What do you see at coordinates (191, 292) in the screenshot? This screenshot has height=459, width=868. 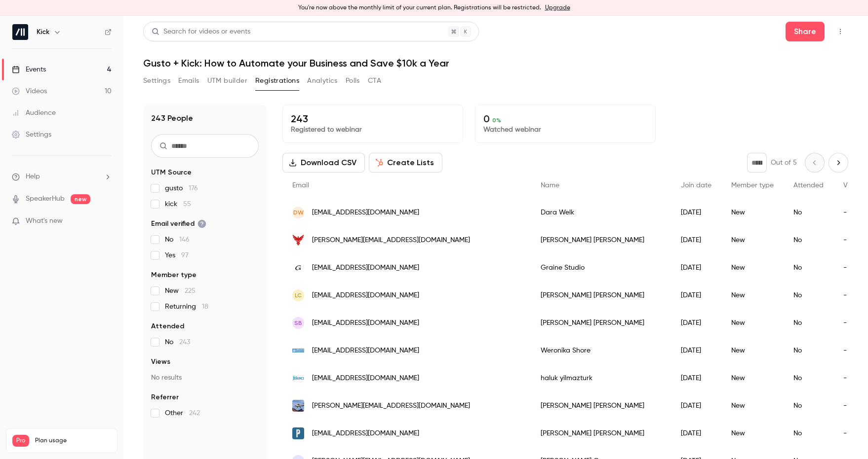 I see `span: 225` at bounding box center [191, 292].